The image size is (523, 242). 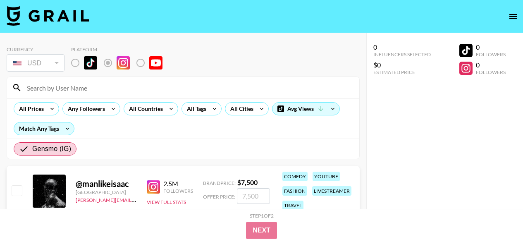 What do you see at coordinates (295, 191) in the screenshot?
I see `div: fashion` at bounding box center [295, 191].